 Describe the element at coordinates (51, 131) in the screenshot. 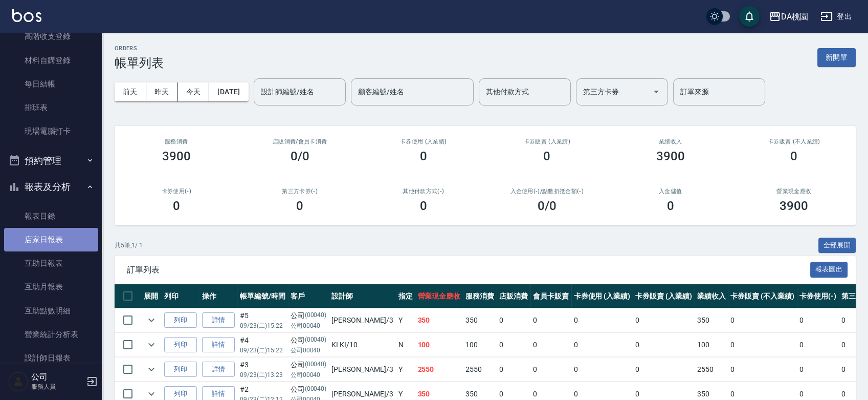

I see `a: 現場電腦打卡` at that location.